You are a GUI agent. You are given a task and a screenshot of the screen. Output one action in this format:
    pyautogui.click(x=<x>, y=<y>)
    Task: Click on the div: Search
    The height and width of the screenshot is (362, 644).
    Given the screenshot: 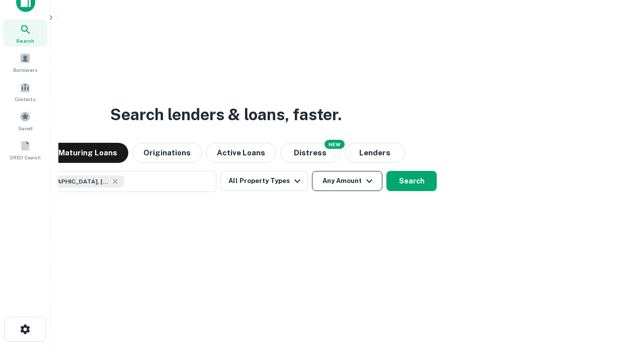 What is the action you would take?
    pyautogui.click(x=25, y=33)
    